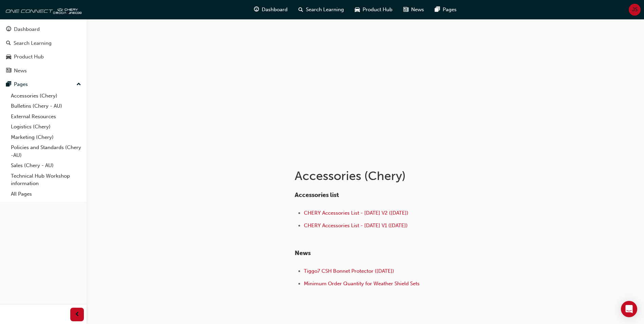  What do you see at coordinates (46, 106) in the screenshot?
I see `a: Bulletins (Chery - AU)` at bounding box center [46, 106].